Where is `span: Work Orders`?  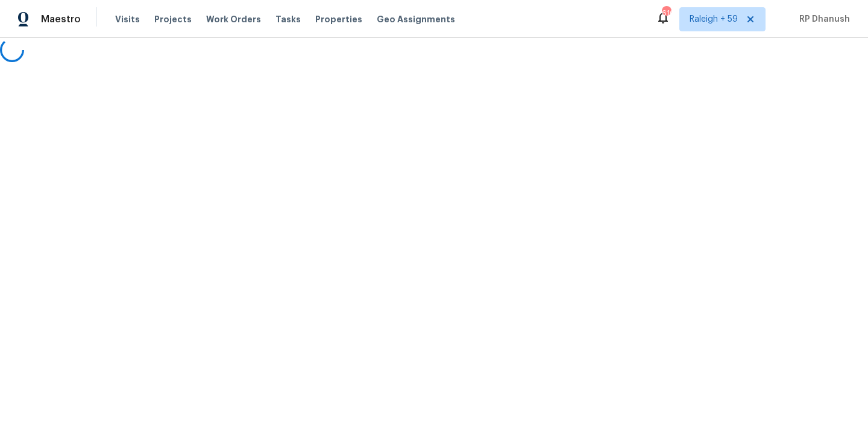
span: Work Orders is located at coordinates (233, 19).